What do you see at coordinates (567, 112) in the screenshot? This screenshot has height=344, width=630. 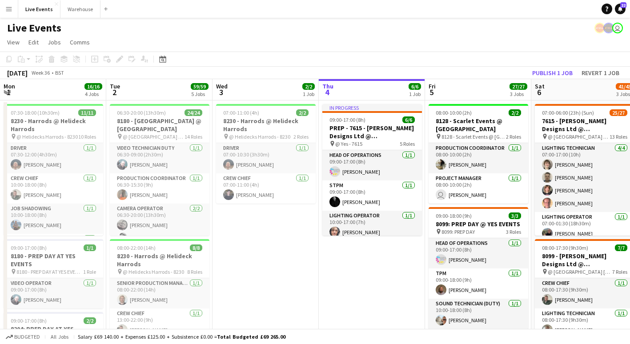 I see `span: 07:00-06:00 (23h) (Sun)` at bounding box center [567, 112].